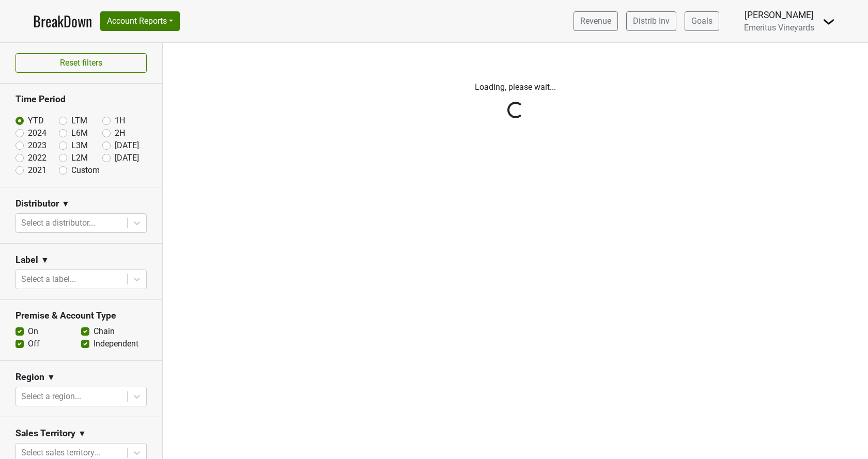 The image size is (868, 459). What do you see at coordinates (702, 21) in the screenshot?
I see `a: Goals` at bounding box center [702, 21].